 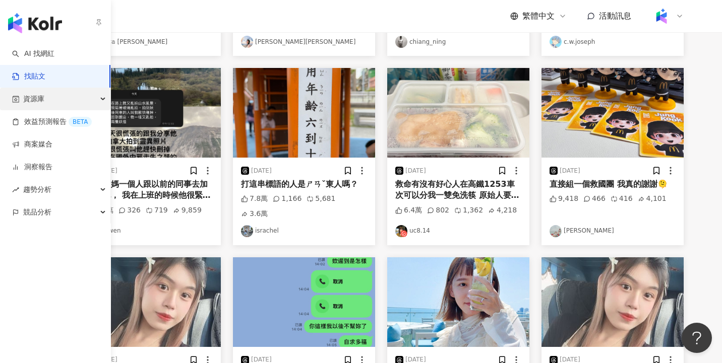 What do you see at coordinates (661, 16) in the screenshot?
I see `img: Kolr%20app%20icon%20%281%29.png` at bounding box center [661, 16].